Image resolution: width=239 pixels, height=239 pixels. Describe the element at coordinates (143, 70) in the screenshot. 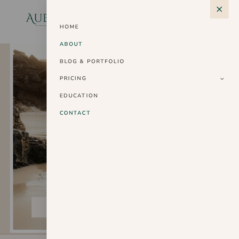

I see `nav: Primary Mobile Navigation` at that location.